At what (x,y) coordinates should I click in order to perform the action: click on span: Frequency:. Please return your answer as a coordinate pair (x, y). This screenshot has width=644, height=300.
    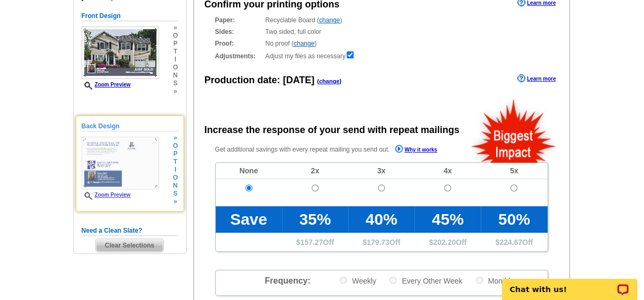
    Looking at the image, I should click on (287, 281).